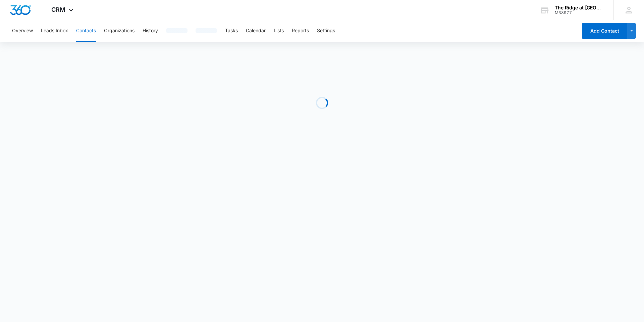 The width and height of the screenshot is (644, 322). I want to click on button: Lists, so click(279, 31).